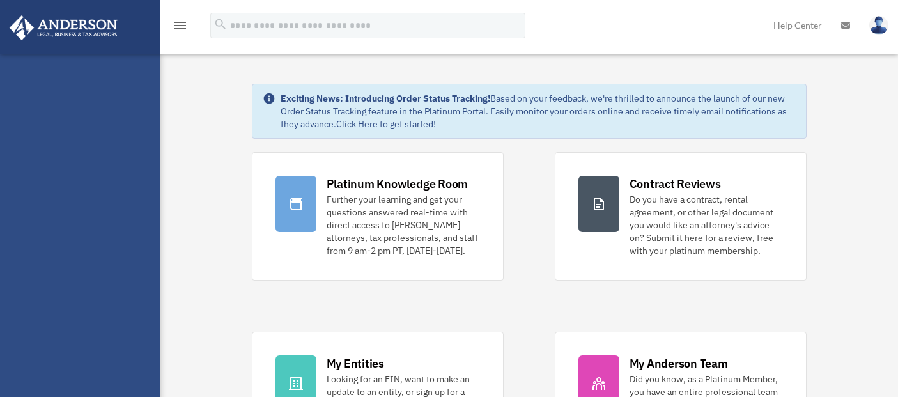 This screenshot has height=397, width=898. What do you see at coordinates (378, 216) in the screenshot?
I see `a: Platinum Knowledge Room Further your learning and get your questions answered real-time with dire...` at bounding box center [378, 216].